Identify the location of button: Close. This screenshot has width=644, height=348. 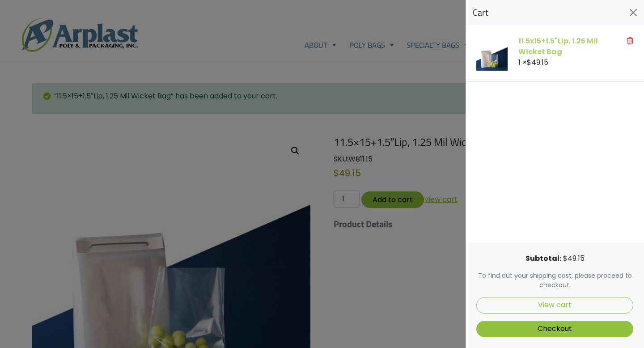
(634, 13).